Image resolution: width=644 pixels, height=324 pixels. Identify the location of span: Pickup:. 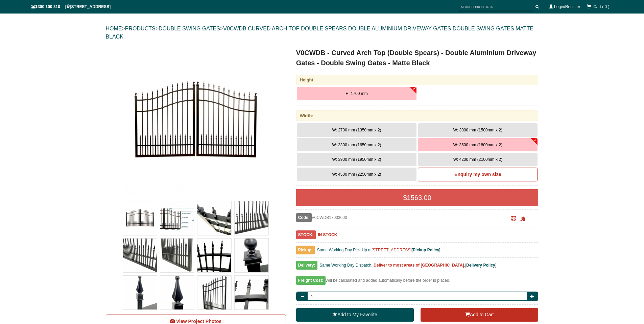
(305, 250).